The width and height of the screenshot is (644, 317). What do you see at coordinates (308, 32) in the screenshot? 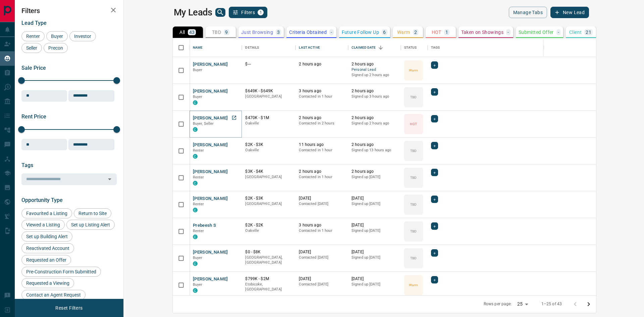
I see `p: Criteria Obtained` at bounding box center [308, 32].